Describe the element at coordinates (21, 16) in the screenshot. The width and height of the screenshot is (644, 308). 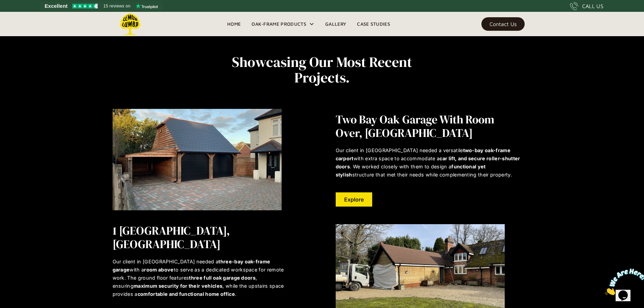
I see `div: CloseChat attention grabber` at that location.